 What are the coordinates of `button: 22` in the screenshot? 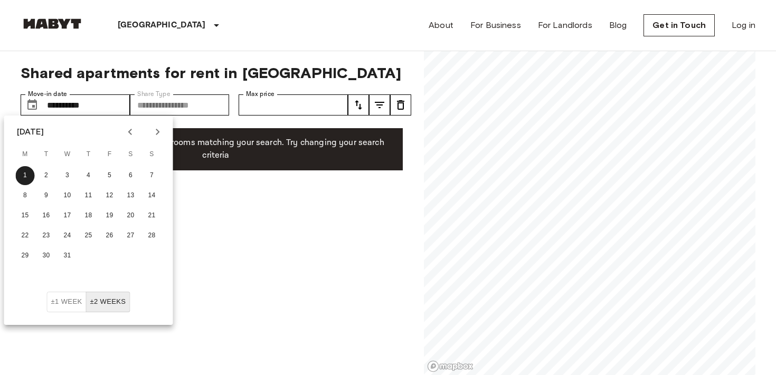 It's located at (25, 236).